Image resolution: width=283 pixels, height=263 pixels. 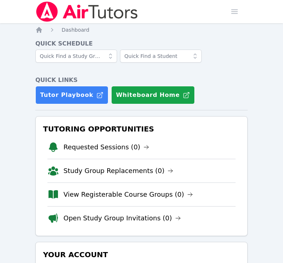 What do you see at coordinates (142, 44) in the screenshot?
I see `h4: Quick Schedule` at bounding box center [142, 44].